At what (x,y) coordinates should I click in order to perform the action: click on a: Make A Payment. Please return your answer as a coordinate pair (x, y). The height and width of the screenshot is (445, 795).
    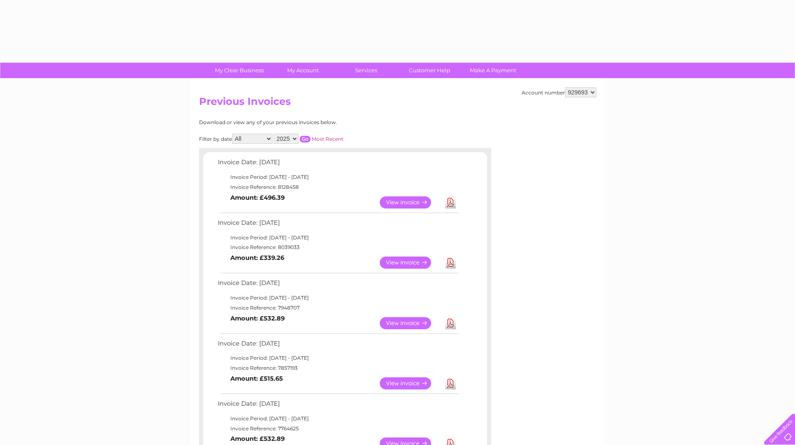
    Looking at the image, I should click on (493, 70).